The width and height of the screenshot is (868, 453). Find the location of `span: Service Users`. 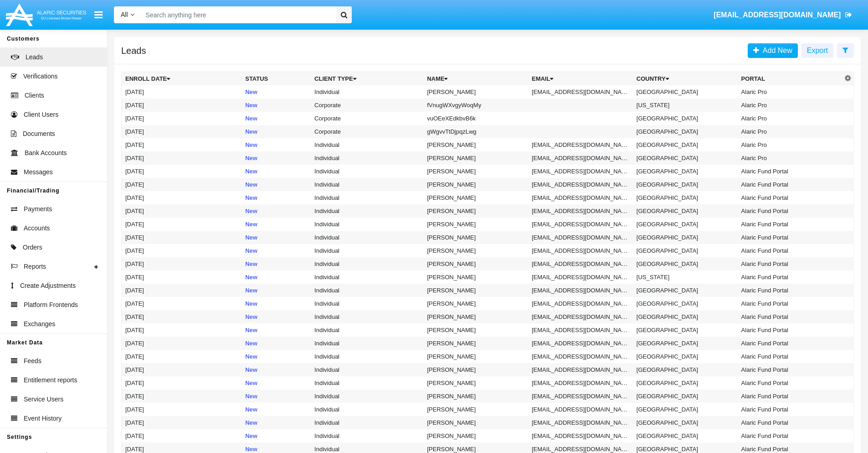

span: Service Users is located at coordinates (43, 399).